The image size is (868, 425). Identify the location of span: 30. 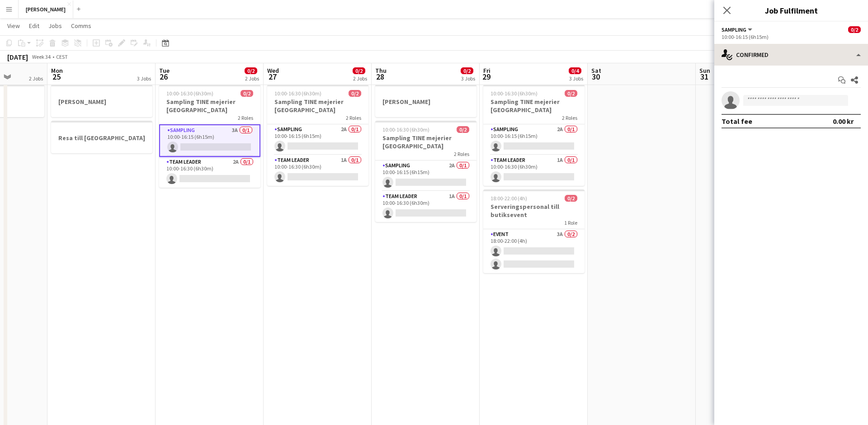
(596, 76).